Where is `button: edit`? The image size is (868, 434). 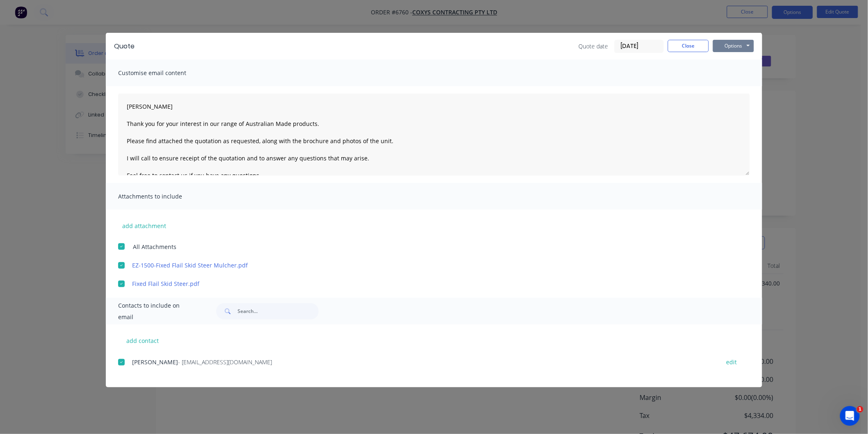
button: edit is located at coordinates (732, 362).